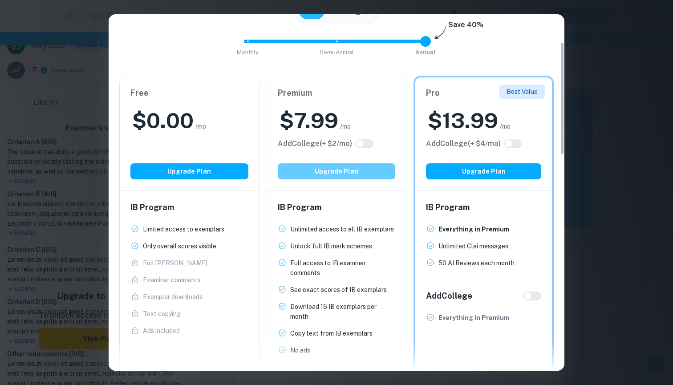 Image resolution: width=673 pixels, height=385 pixels. What do you see at coordinates (163, 121) in the screenshot?
I see `h2: $ 0.00` at bounding box center [163, 121].